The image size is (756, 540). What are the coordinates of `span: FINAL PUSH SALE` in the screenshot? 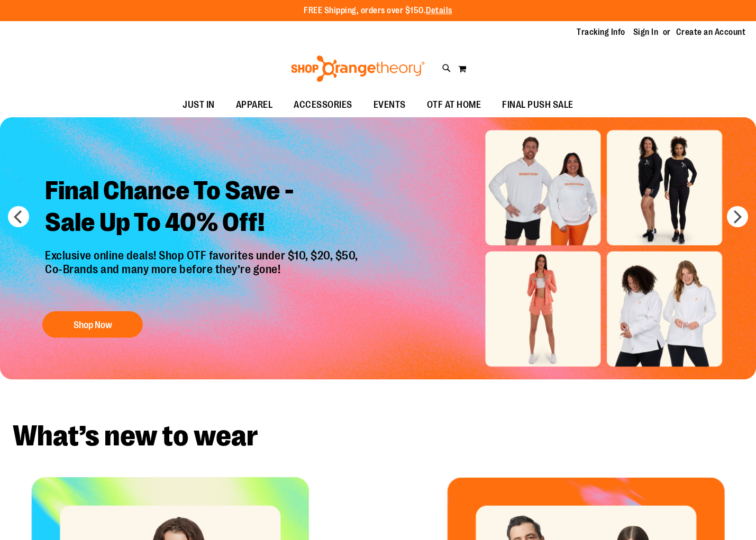 It's located at (538, 105).